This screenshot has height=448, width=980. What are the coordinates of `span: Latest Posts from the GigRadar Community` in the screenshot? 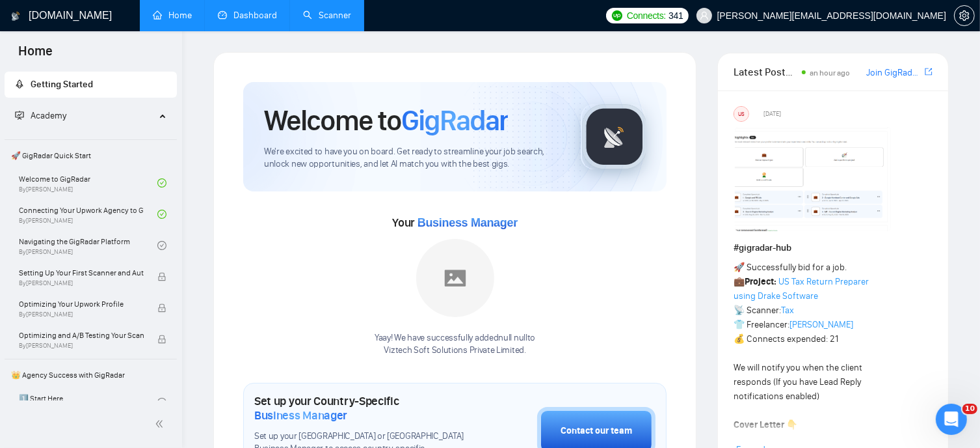 It's located at (765, 71).